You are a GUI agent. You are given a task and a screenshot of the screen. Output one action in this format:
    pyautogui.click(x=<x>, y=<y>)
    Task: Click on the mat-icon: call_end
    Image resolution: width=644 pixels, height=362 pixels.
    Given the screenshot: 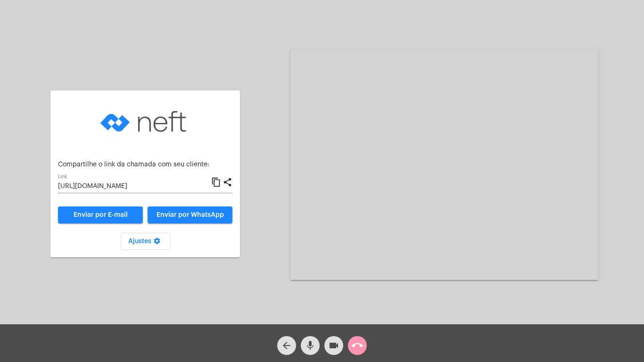 What is the action you would take?
    pyautogui.click(x=357, y=345)
    